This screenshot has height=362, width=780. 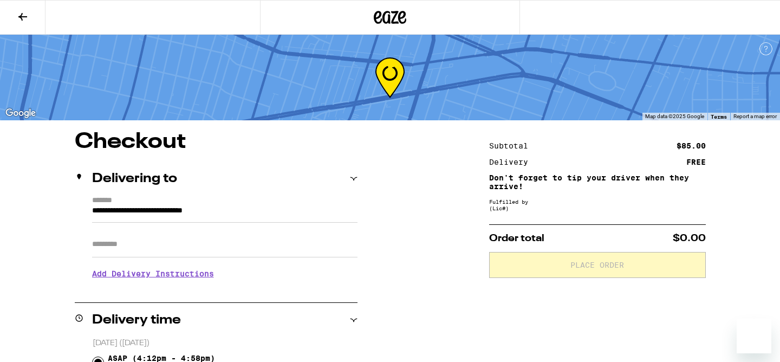 What do you see at coordinates (134, 179) in the screenshot?
I see `h2: Delivering to` at bounding box center [134, 179].